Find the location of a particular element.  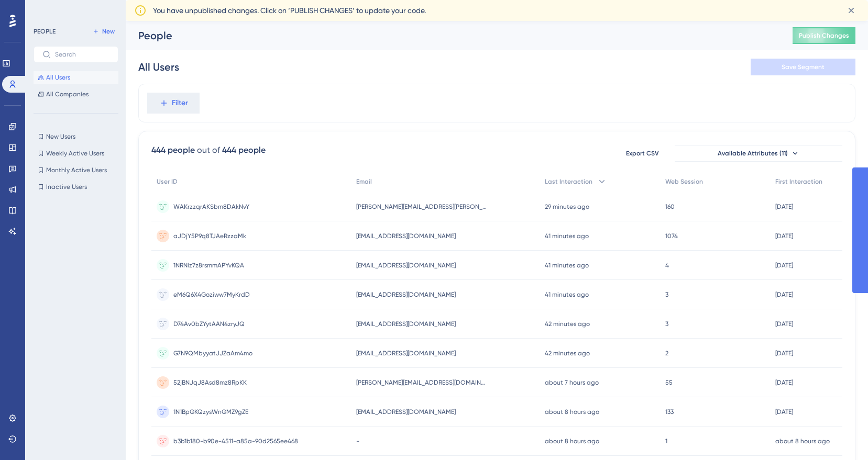

button: All Users is located at coordinates (76, 77).